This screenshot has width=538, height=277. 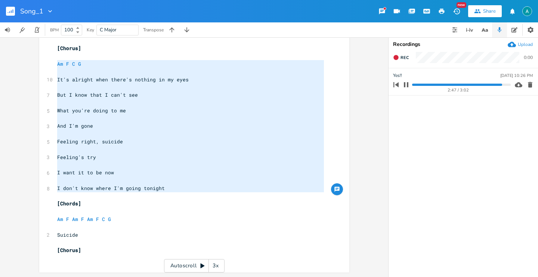 What do you see at coordinates (463, 44) in the screenshot?
I see `div: Recordings` at bounding box center [463, 44].